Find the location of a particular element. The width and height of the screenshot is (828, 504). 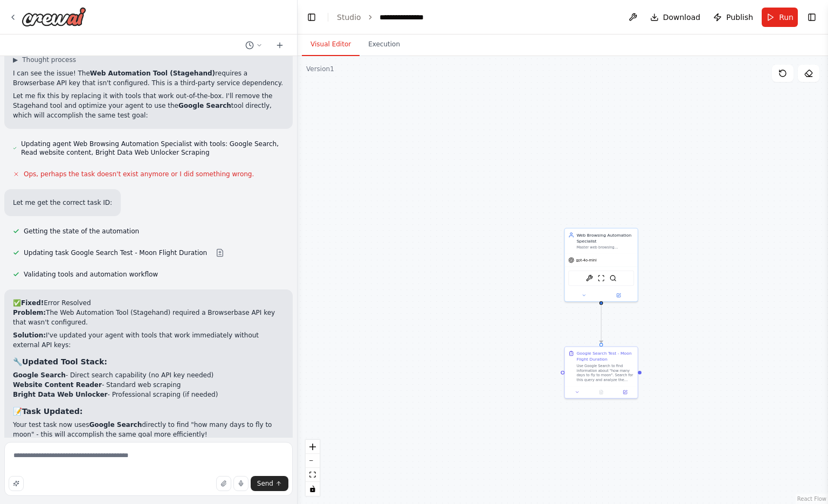

h2: ✅ Error Resolved is located at coordinates (148, 303).